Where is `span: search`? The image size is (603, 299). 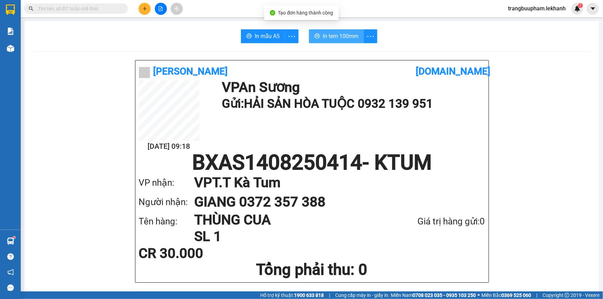 span: search is located at coordinates (31, 9).